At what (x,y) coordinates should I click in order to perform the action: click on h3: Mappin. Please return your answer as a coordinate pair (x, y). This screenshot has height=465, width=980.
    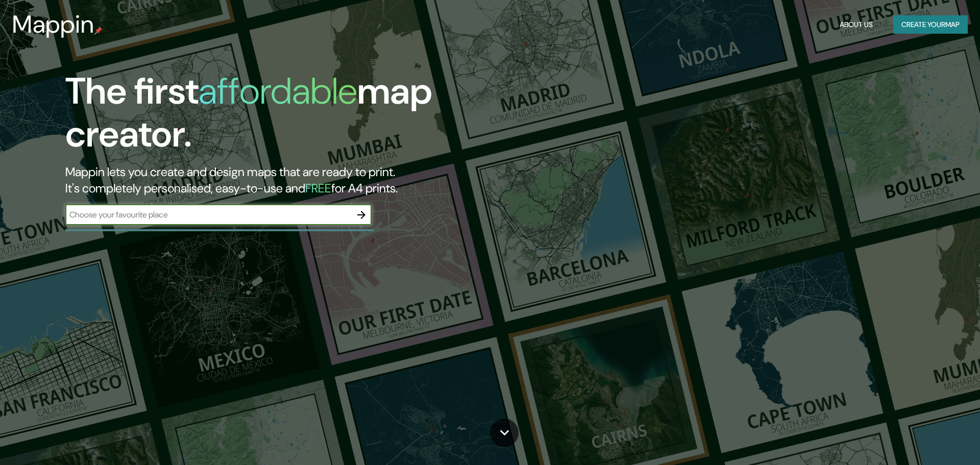
    Looking at the image, I should click on (53, 25).